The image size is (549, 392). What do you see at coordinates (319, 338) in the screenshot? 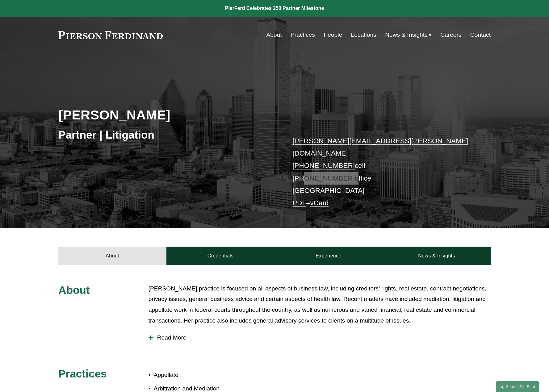
I see `button: Read More` at bounding box center [319, 338].